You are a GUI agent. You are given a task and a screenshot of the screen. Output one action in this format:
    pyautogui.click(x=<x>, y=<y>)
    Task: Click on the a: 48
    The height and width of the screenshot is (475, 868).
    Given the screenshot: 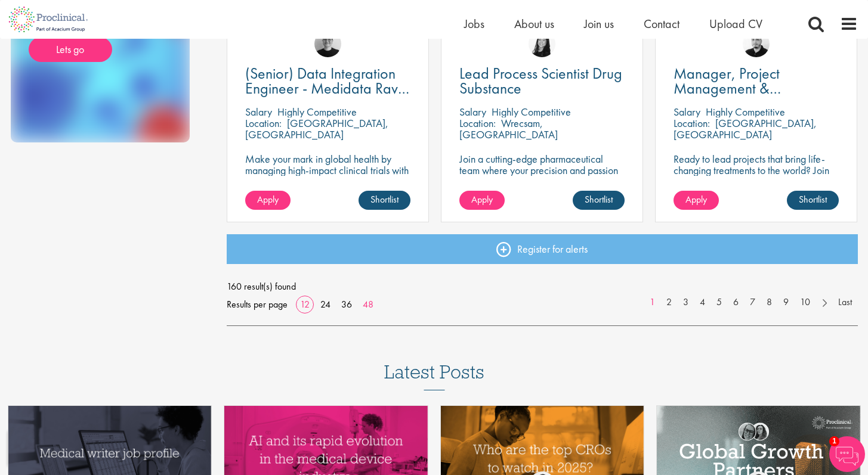 What is the action you would take?
    pyautogui.click(x=368, y=304)
    